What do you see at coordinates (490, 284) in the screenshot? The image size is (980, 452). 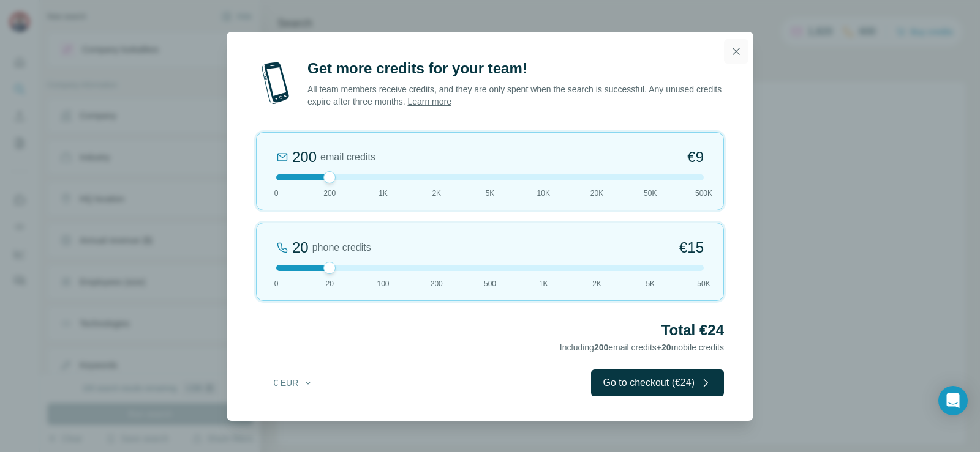 I see `span: 500` at bounding box center [490, 284].